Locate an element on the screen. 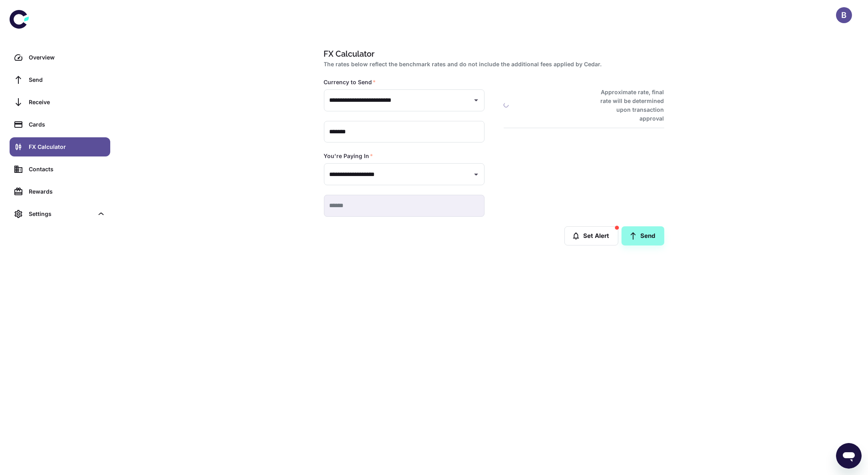  div: Overview is located at coordinates (67, 57).